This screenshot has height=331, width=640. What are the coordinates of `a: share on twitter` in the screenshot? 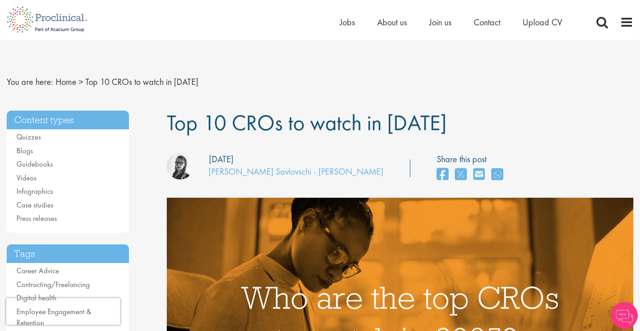 It's located at (461, 175).